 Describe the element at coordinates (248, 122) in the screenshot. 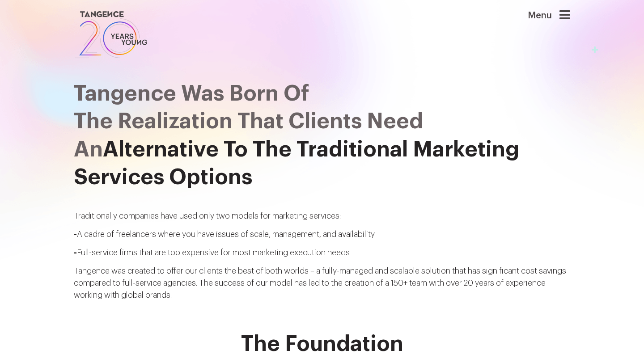

I see `span: Tangence Was Born Of the realization that clients need an` at that location.